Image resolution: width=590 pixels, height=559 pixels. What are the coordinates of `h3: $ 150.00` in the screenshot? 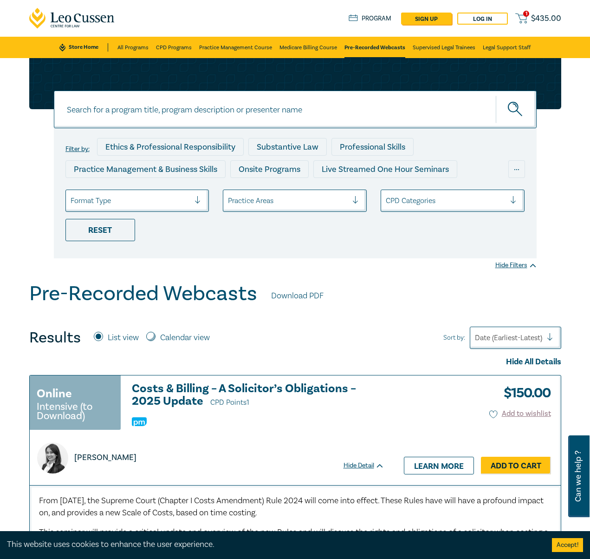 It's located at (524, 393).